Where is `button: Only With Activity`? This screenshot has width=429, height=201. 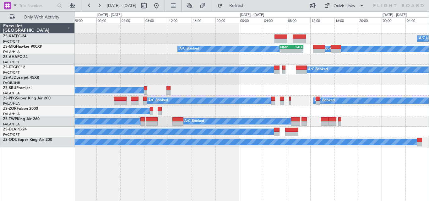 button: Only With Activity is located at coordinates (37, 17).